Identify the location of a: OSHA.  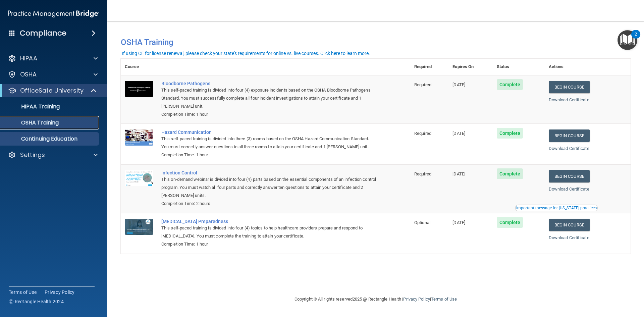
(53, 75).